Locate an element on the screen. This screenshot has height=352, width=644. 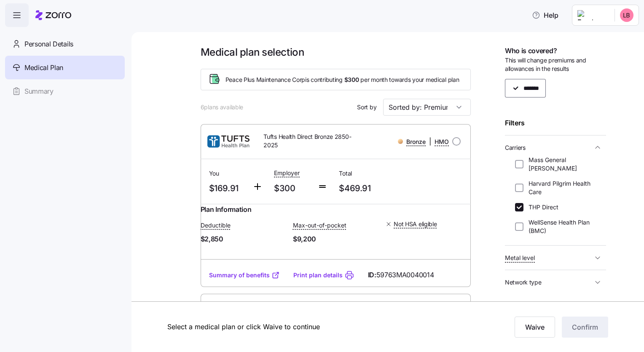
span: Who is covered? is located at coordinates (531, 51).